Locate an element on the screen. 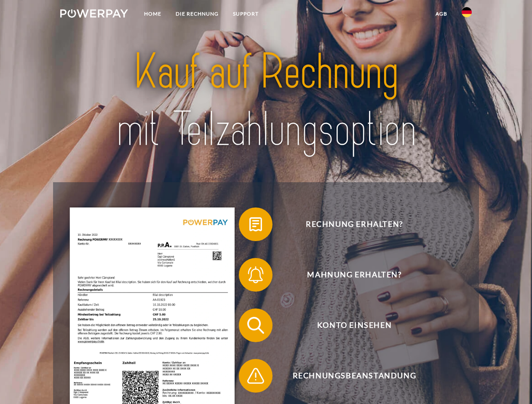  span: Rechnung erhalten? is located at coordinates (355, 224).